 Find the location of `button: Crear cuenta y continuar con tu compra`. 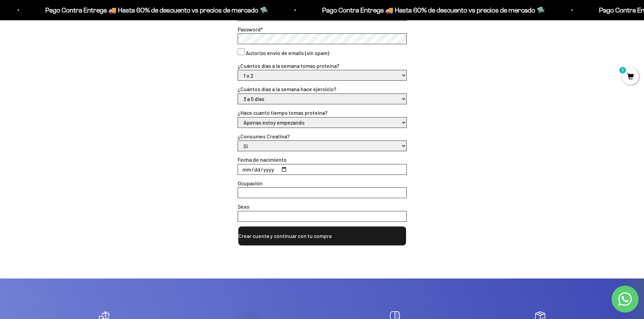

button: Crear cuenta y continuar con tu compra is located at coordinates (322, 236).